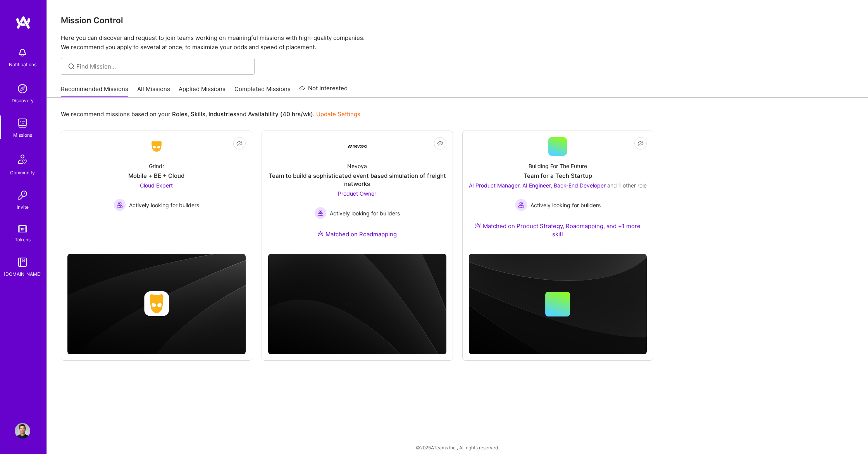  What do you see at coordinates (179, 114) in the screenshot?
I see `b: Roles` at bounding box center [179, 114].